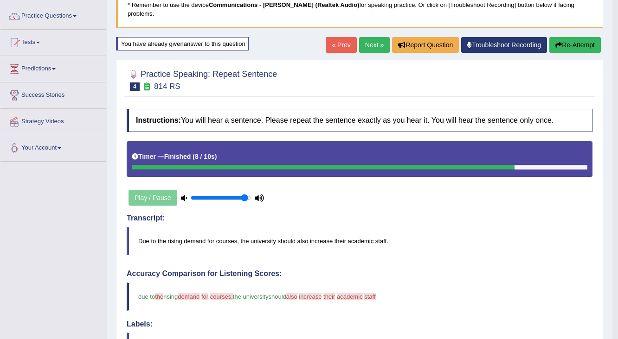 The height and width of the screenshot is (339, 618). I want to click on b: 8 / 10s, so click(204, 157).